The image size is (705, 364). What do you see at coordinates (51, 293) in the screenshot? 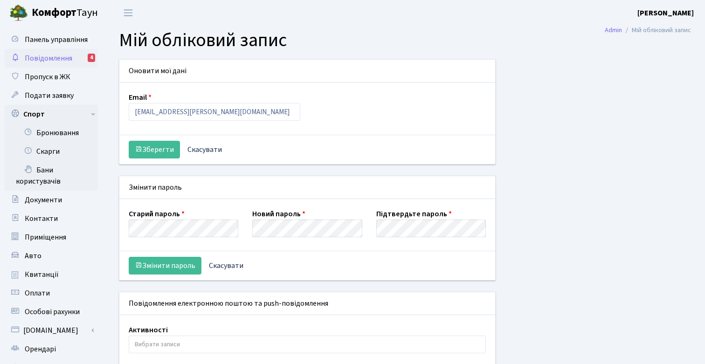
I see `a: Оплати` at bounding box center [51, 293].